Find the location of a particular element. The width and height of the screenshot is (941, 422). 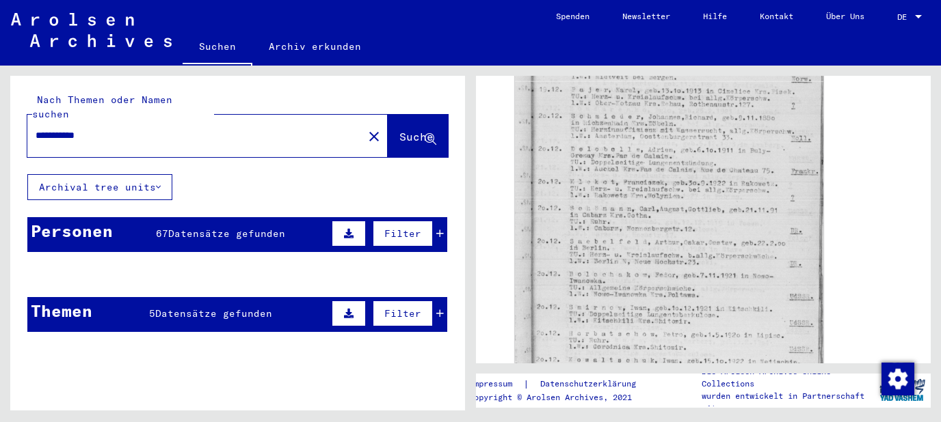

a: Datenschutzerklärung is located at coordinates (591, 384).